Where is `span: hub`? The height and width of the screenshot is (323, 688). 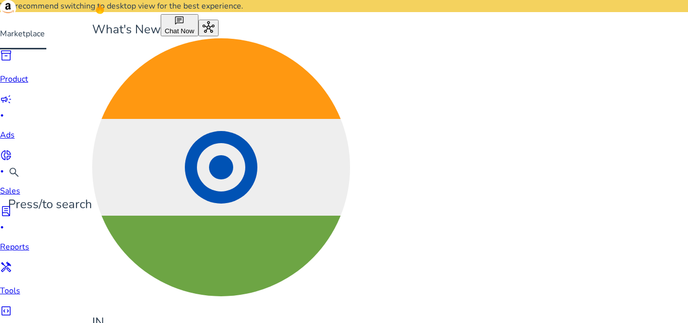 span: hub is located at coordinates (208, 27).